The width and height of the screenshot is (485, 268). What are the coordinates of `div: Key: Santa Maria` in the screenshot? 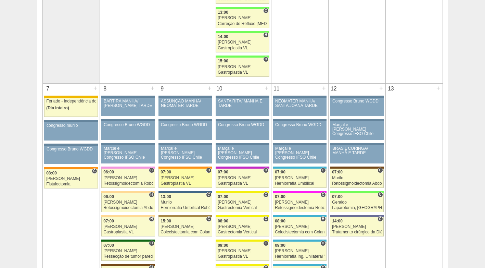 It's located at (128, 240).